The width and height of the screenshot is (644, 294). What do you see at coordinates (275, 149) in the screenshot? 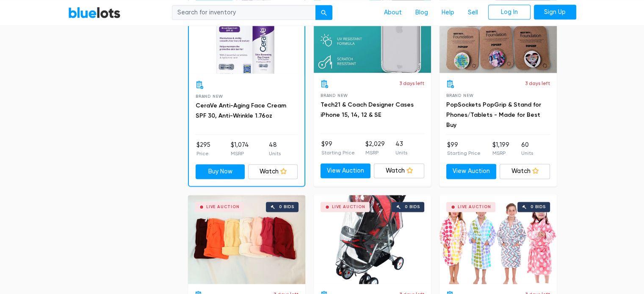
I see `li: 48` at bounding box center [275, 149].